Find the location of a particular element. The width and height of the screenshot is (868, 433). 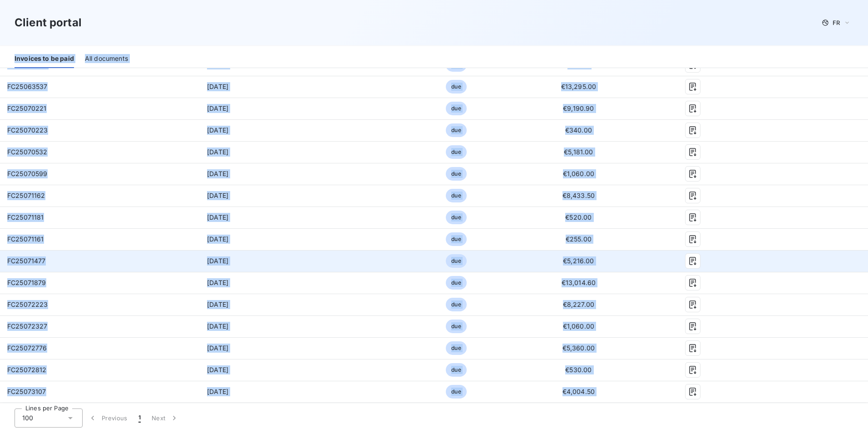

span: €530.00 is located at coordinates (578, 369).